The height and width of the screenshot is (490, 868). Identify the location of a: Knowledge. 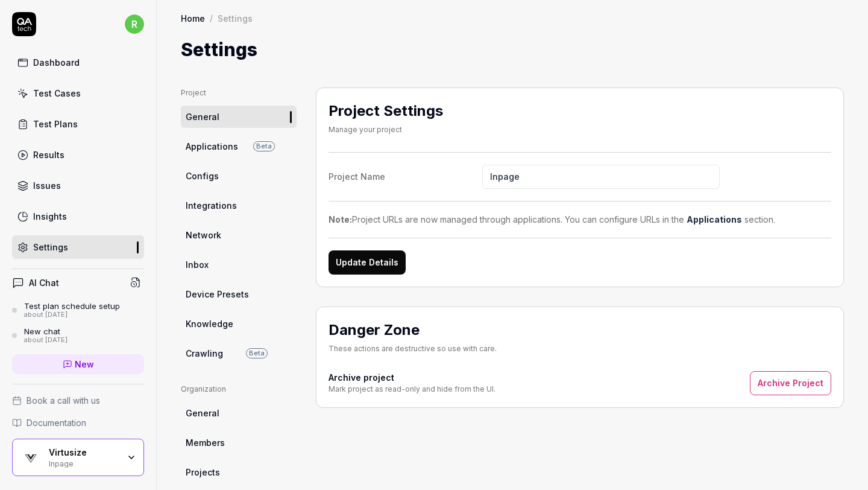
(239, 324).